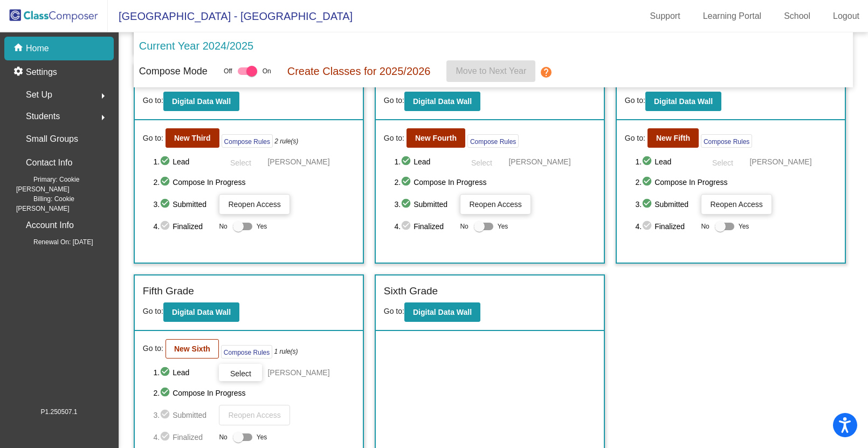  I want to click on label: Fifth Grade, so click(168, 292).